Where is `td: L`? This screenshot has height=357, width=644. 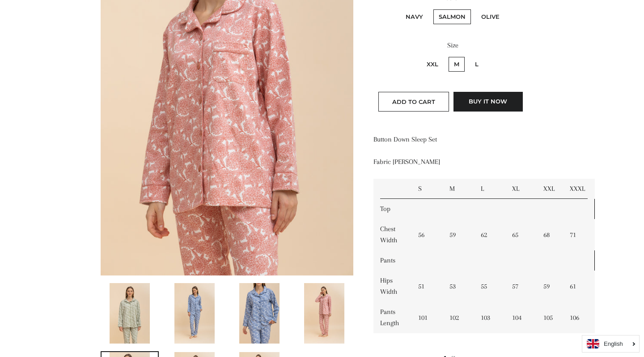 td: L is located at coordinates (490, 188).